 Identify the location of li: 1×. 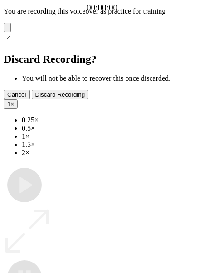
(111, 136).